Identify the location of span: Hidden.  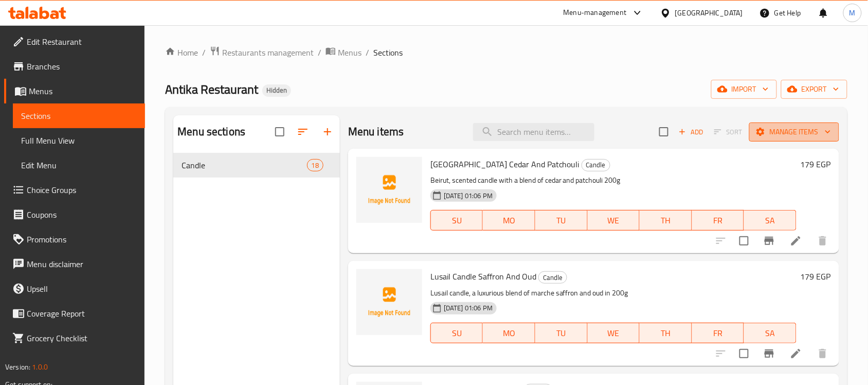
(277, 90).